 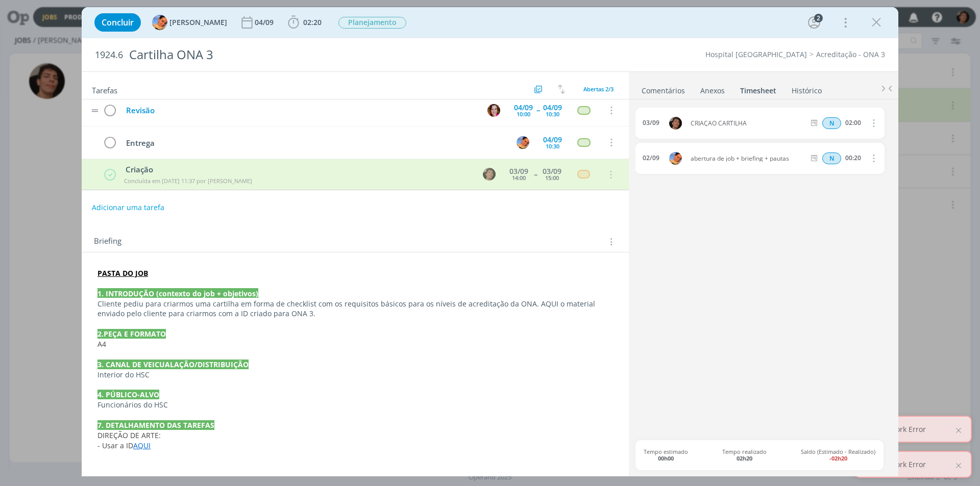 I want to click on b: 00h00, so click(x=666, y=458).